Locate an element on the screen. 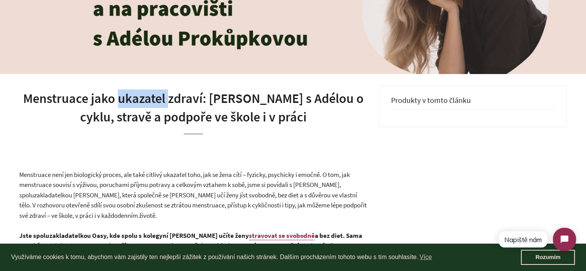  span: Napiště nám is located at coordinates (32, 18).